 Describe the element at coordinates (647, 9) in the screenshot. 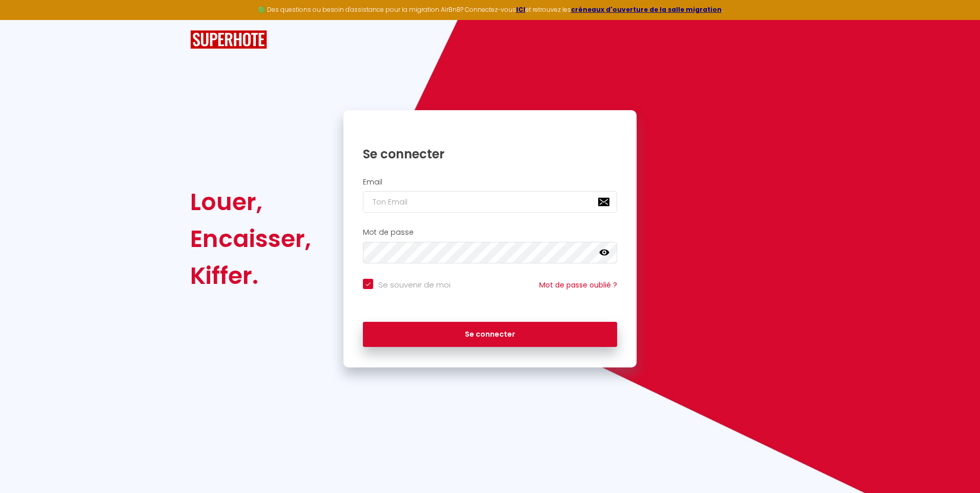

I see `strong: créneaux d'ouverture de la salle migration` at that location.